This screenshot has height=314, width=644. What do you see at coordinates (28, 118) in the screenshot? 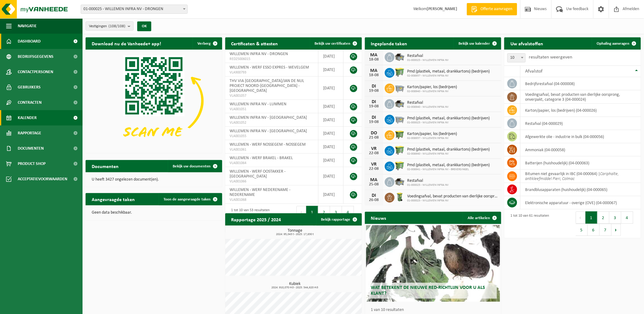
I see `span: Kalender` at bounding box center [28, 118].